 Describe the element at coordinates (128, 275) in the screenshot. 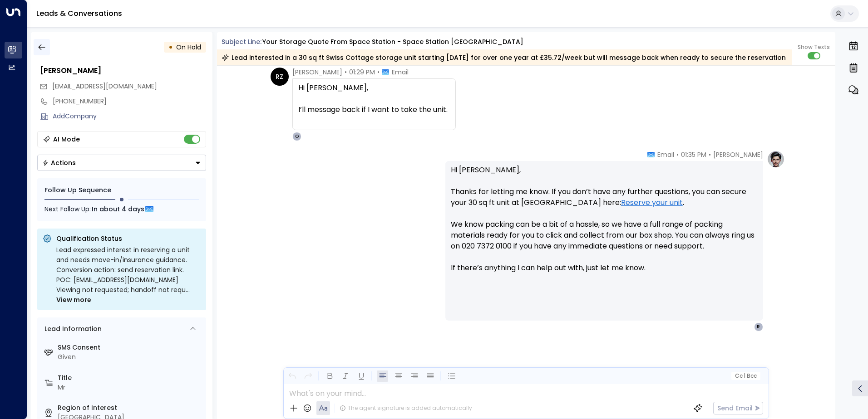

I see `div: Lead expressed interest in reserving a unit and needs move-in/insurance guidance. Conversion acti...` at that location.